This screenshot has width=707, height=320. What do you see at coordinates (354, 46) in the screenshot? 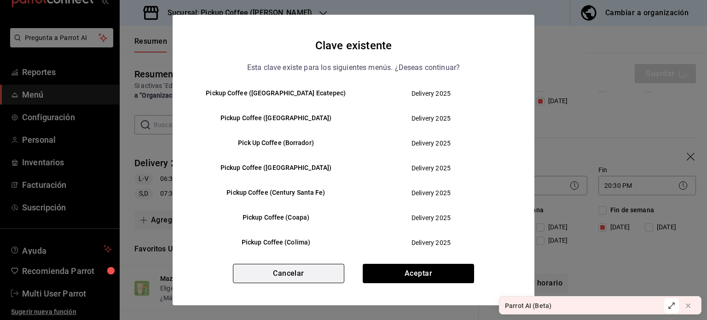
I see `h4: Clave existente` at bounding box center [354, 46].